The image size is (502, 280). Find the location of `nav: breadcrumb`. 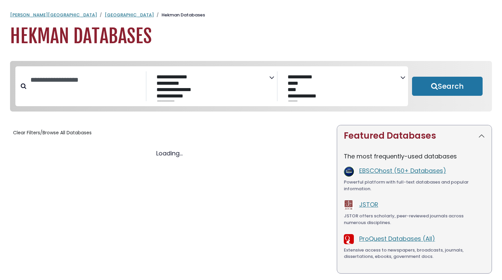

nav: breadcrumb is located at coordinates (251, 15).